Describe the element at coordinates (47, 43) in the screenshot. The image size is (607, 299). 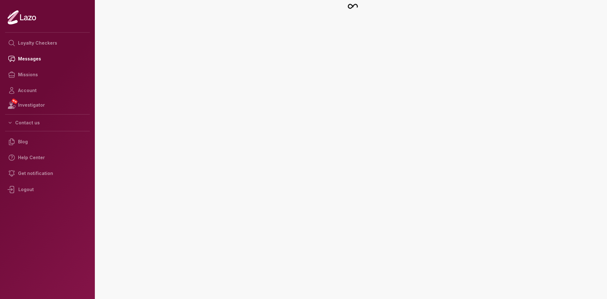
I see `a: Loyalty Checkers` at that location.